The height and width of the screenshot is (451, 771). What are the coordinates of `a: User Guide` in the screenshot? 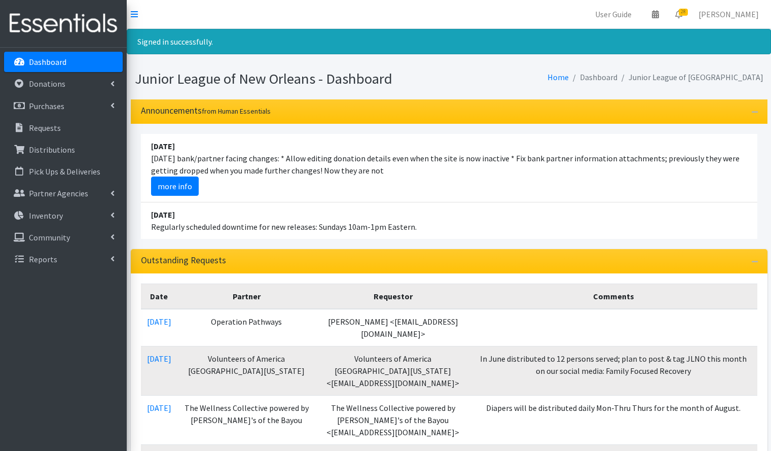 It's located at (613, 14).